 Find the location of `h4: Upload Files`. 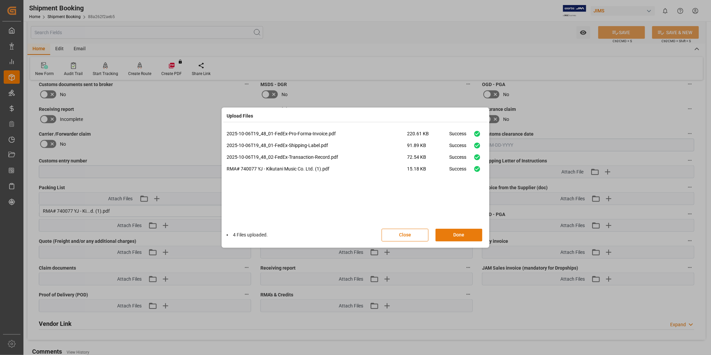

h4: Upload Files is located at coordinates (240, 116).